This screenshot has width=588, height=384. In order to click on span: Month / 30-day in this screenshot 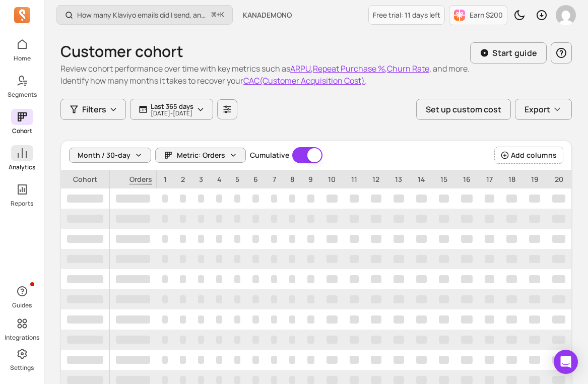, I will do `click(104, 155)`.